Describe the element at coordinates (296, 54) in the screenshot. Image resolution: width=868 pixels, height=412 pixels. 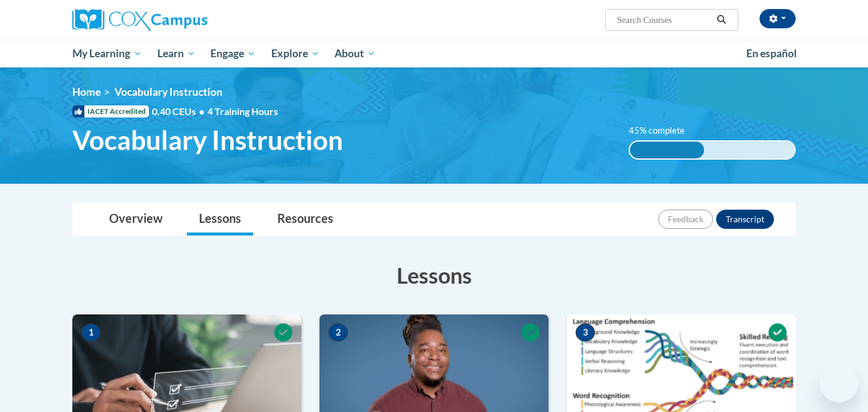
I see `a: Explore` at that location.